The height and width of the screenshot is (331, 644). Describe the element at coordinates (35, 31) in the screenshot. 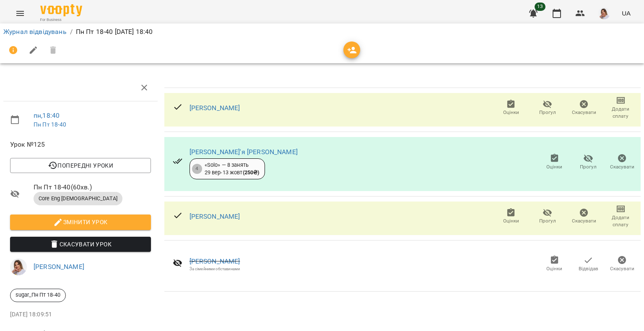

I see `a: Журнал відвідувань` at that location.